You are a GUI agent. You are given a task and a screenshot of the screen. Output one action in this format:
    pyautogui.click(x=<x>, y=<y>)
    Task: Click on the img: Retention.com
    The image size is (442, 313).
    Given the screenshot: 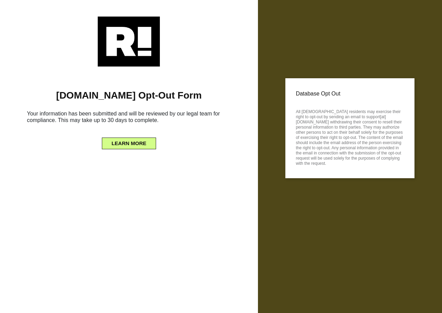 What is the action you would take?
    pyautogui.click(x=129, y=41)
    